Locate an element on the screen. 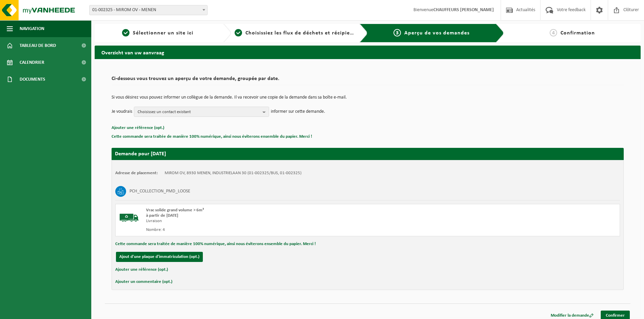  button: Ajout d'une plaque d'immatriculation (opt.) is located at coordinates (159, 257).